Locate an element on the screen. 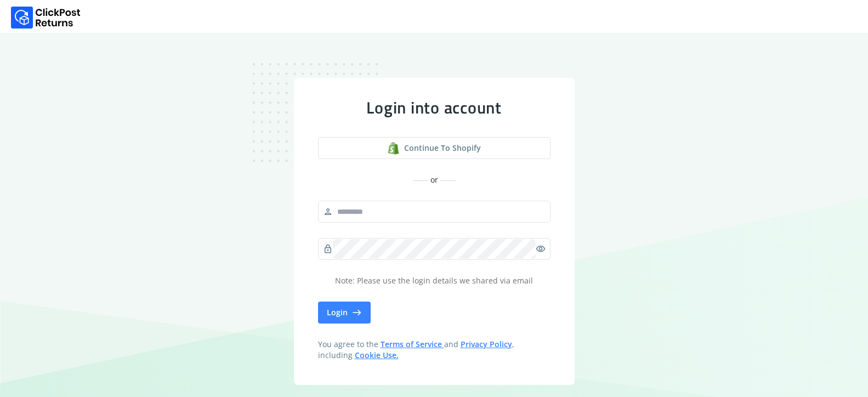 This screenshot has width=868, height=397. img: Logo is located at coordinates (46, 18).